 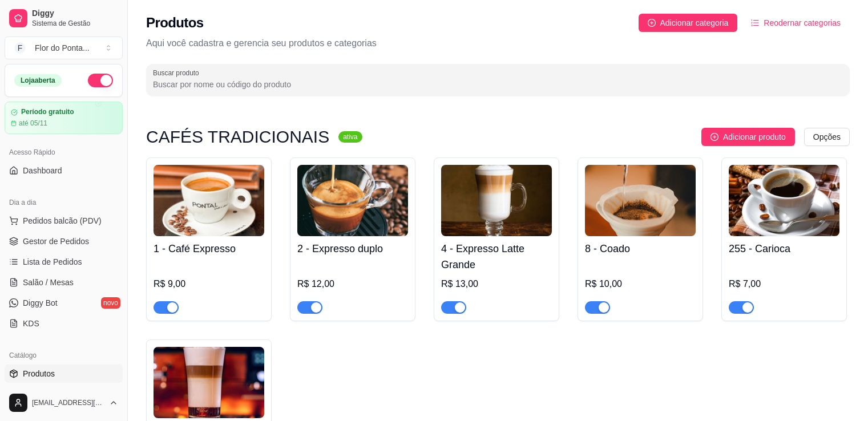 What do you see at coordinates (63, 355) in the screenshot?
I see `div: Catálogo` at bounding box center [63, 355].